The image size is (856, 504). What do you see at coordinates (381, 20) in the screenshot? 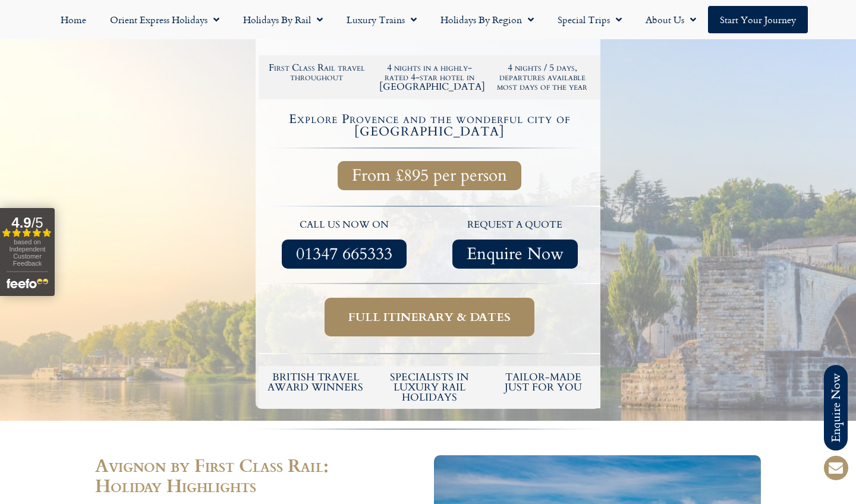
I see `a: Luxury Trains` at bounding box center [381, 20].